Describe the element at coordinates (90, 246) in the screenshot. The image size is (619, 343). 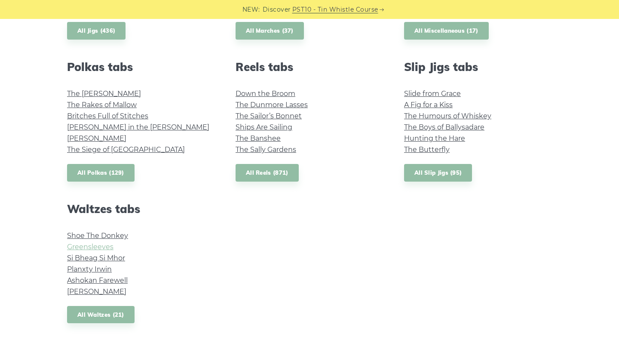
I see `a: Greensleeves` at that location.